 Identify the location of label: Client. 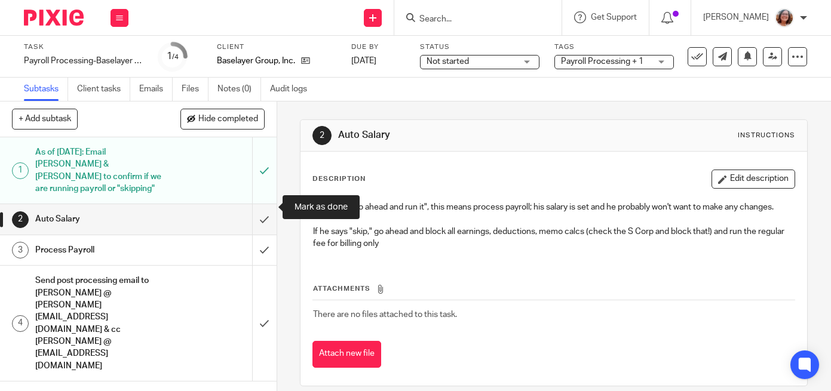
(276, 47).